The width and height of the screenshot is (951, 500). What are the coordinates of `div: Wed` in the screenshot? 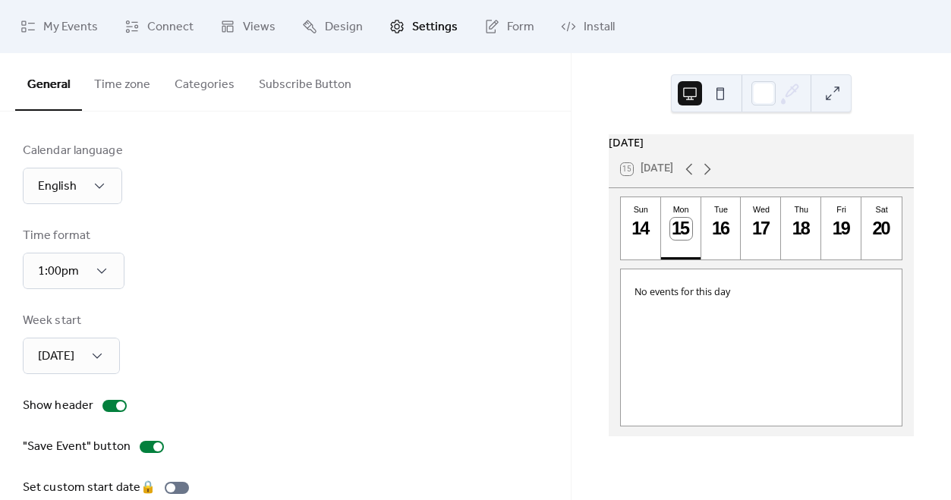 It's located at (760, 209).